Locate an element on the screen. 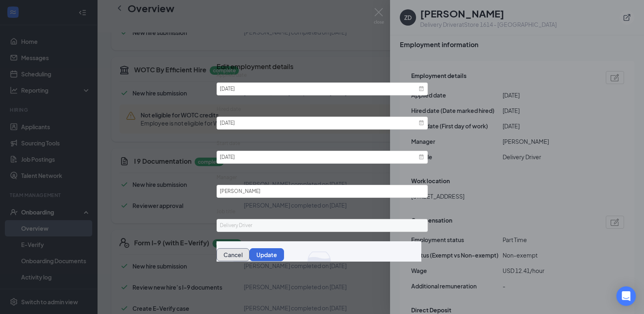 This screenshot has height=314, width=644. button: Cancel is located at coordinates (233, 255).